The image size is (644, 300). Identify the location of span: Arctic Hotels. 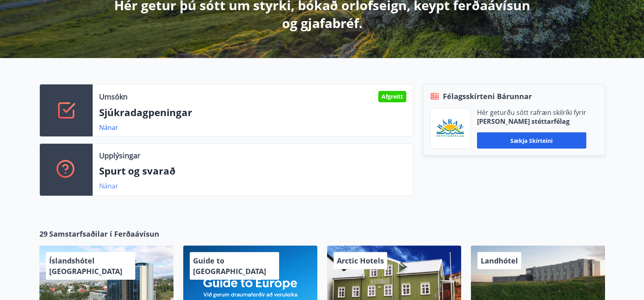
(360, 261).